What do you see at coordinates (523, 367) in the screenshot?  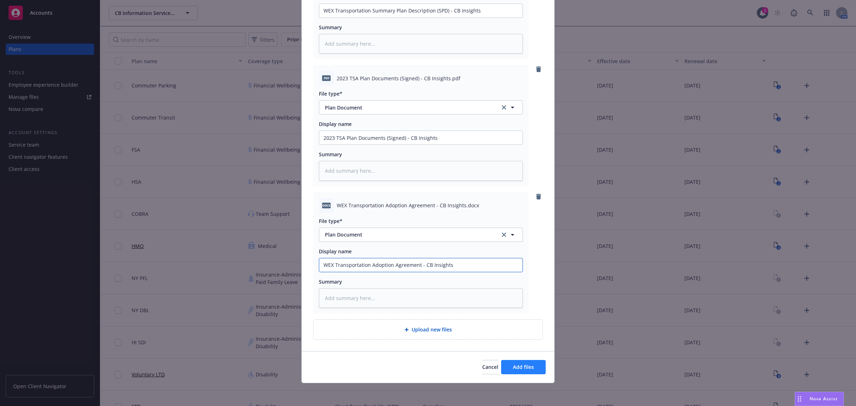 I see `button: Add files` at bounding box center [523, 367].